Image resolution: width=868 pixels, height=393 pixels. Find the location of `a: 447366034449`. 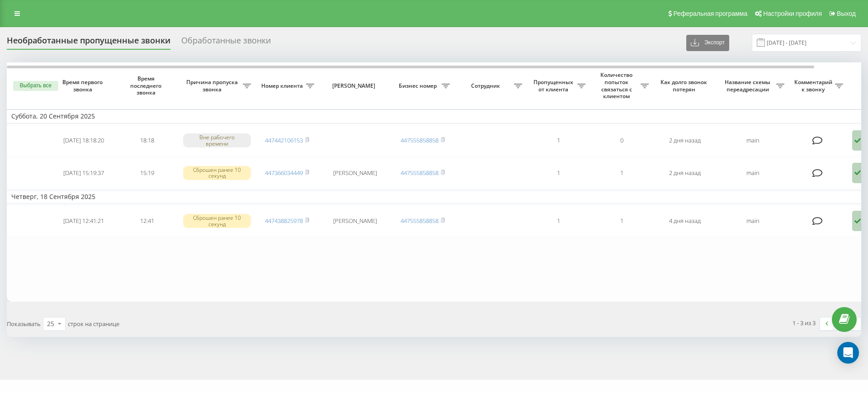

a: 447366034449 is located at coordinates (284, 173).